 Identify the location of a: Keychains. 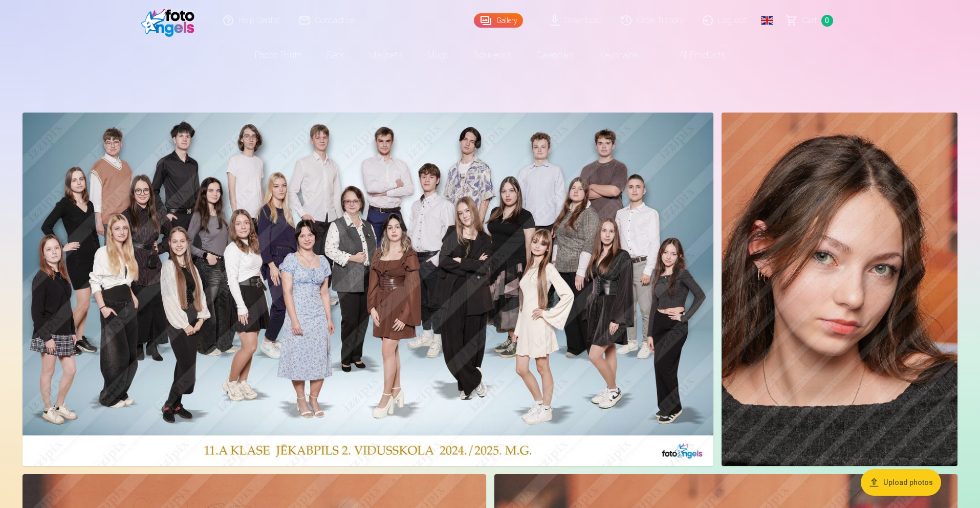
(618, 55).